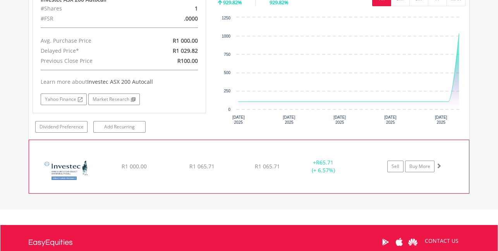  What do you see at coordinates (226, 18) in the screenshot?
I see `text: 1250` at bounding box center [226, 18].